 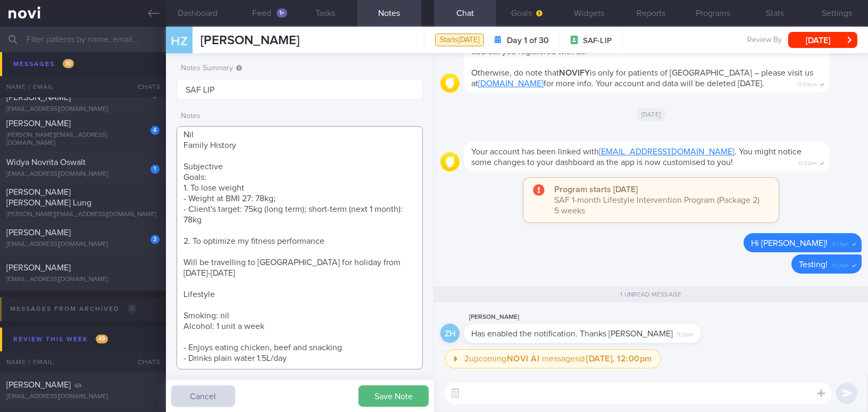 I want to click on label: Notes, so click(x=299, y=116).